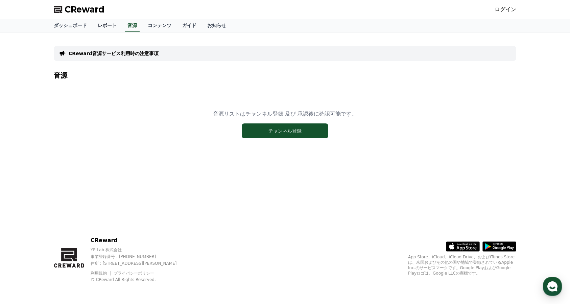 This screenshot has width=570, height=304. Describe the element at coordinates (134, 273) in the screenshot. I see `a: プライバシーポリシー` at that location.